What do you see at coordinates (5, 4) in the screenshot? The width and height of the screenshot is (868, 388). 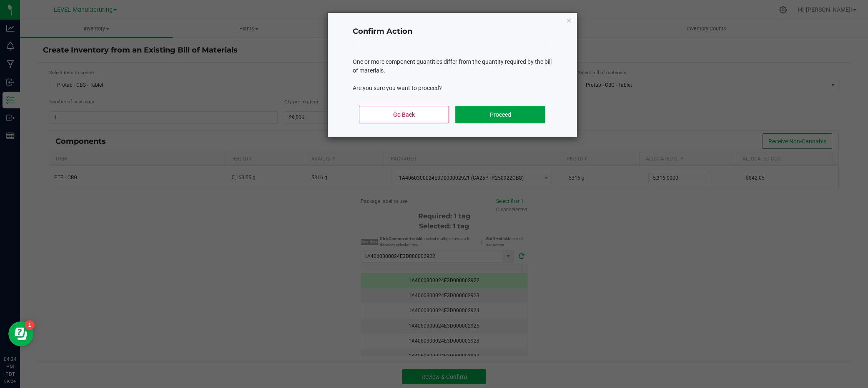 I see `span: 1` at bounding box center [5, 4].